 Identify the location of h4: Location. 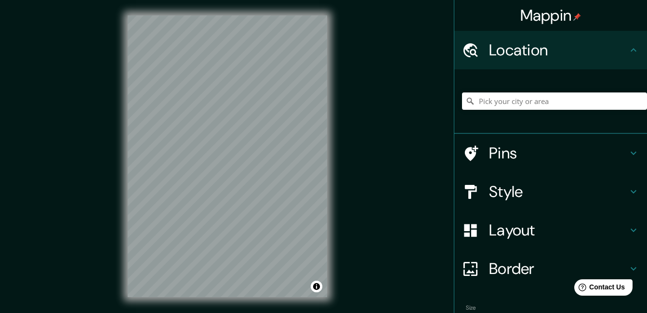
(558, 50).